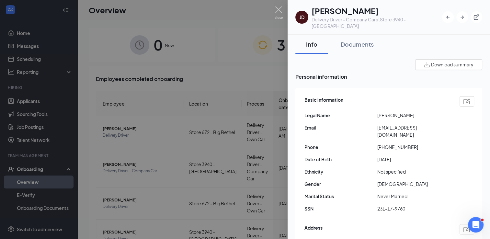 This screenshot has width=490, height=239. Describe the element at coordinates (341, 184) in the screenshot. I see `span: Gender` at that location.